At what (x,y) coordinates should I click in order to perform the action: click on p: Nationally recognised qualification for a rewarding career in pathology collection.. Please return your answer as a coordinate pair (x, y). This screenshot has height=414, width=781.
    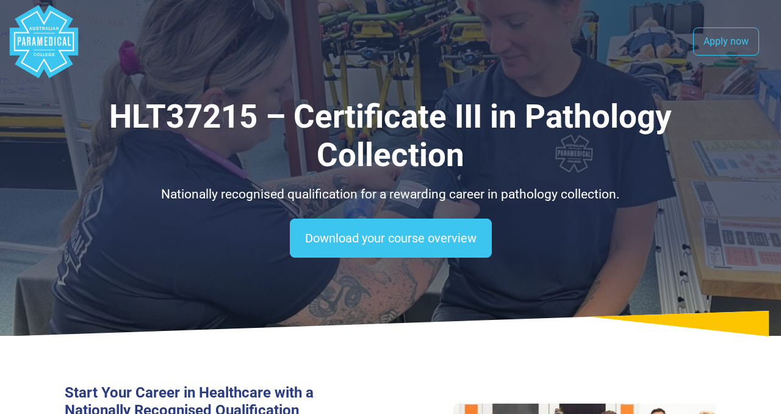
    Looking at the image, I should click on (390, 195).